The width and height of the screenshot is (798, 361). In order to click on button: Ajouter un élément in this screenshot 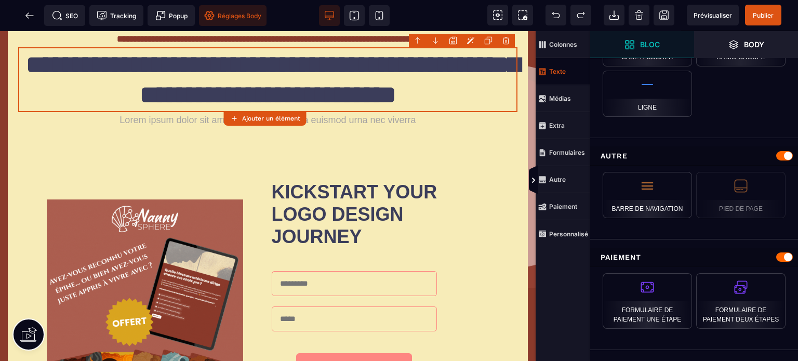, I will do `click(265, 118)`.